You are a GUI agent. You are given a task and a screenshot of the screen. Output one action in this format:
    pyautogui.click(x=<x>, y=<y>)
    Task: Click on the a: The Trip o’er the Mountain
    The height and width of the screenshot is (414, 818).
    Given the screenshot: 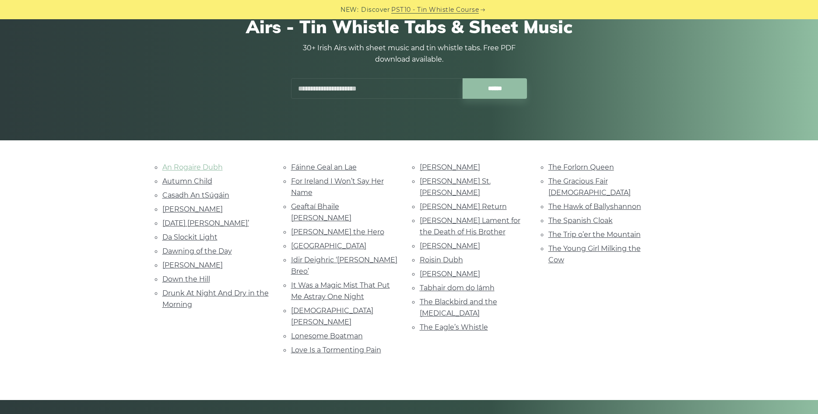 What is the action you would take?
    pyautogui.click(x=594, y=235)
    